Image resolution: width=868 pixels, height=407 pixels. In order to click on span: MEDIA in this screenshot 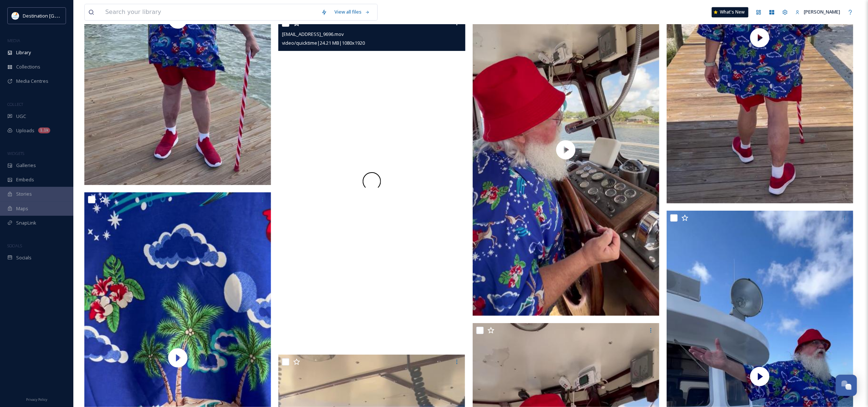, I will do `click(14, 41)`.